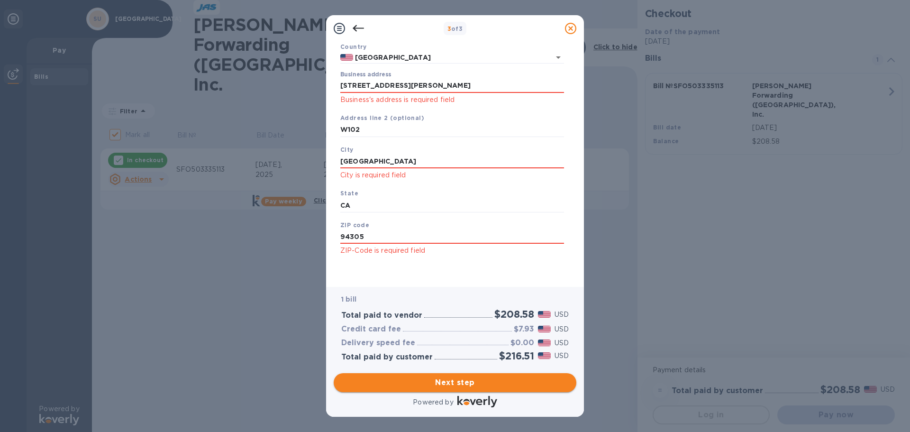 Image resolution: width=910 pixels, height=432 pixels. Describe the element at coordinates (387, 357) in the screenshot. I see `h3: Total paid by customer` at that location.